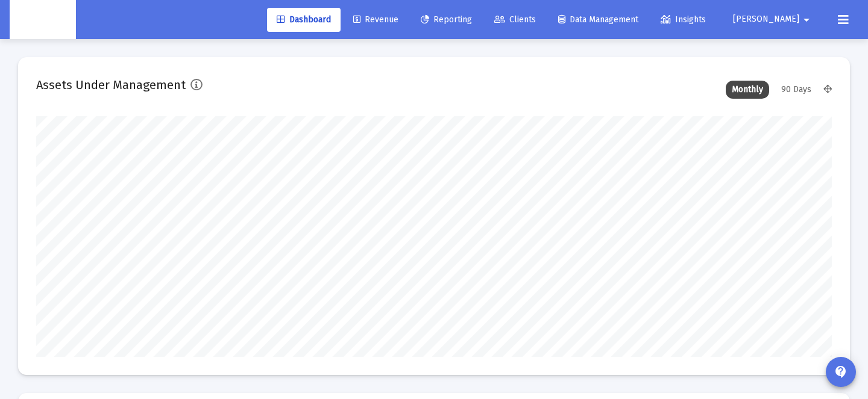 The image size is (868, 399). Describe the element at coordinates (43, 20) in the screenshot. I see `img: Dashboard` at that location.